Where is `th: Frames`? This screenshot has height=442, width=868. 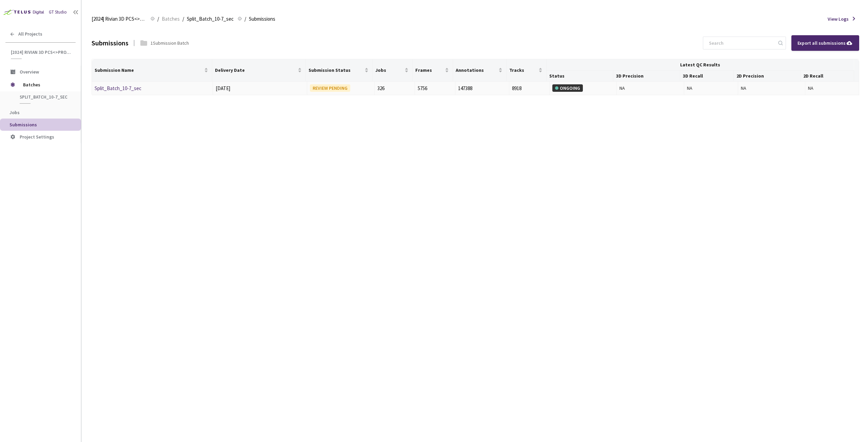
th: Frames is located at coordinates (433, 70).